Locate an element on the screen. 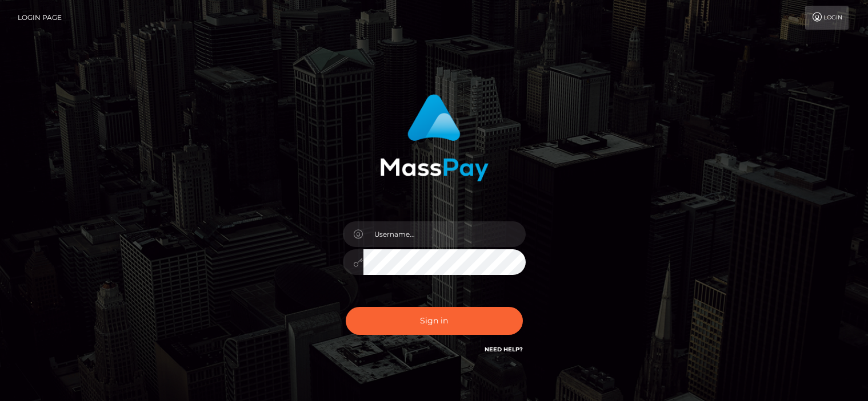 The height and width of the screenshot is (401, 868). img: MassPay Login is located at coordinates (434, 138).